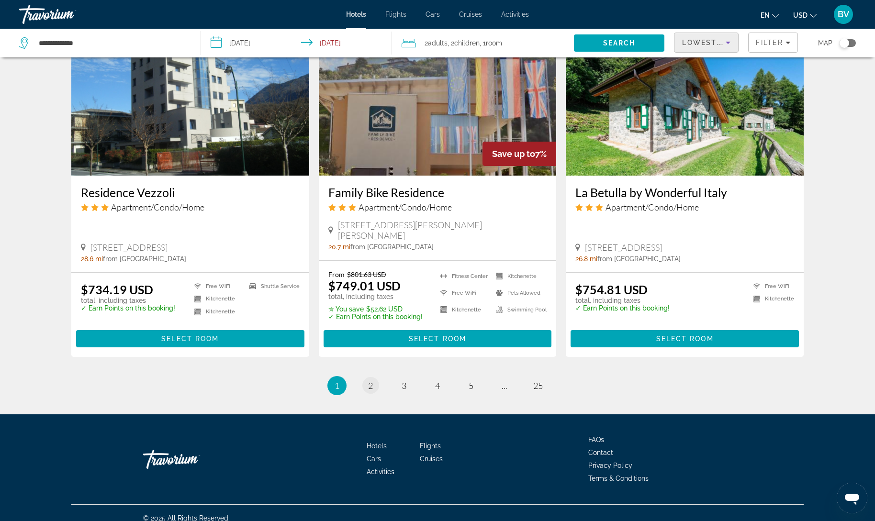 The height and width of the screenshot is (521, 875). What do you see at coordinates (770, 15) in the screenshot?
I see `button: Change language` at bounding box center [770, 15].